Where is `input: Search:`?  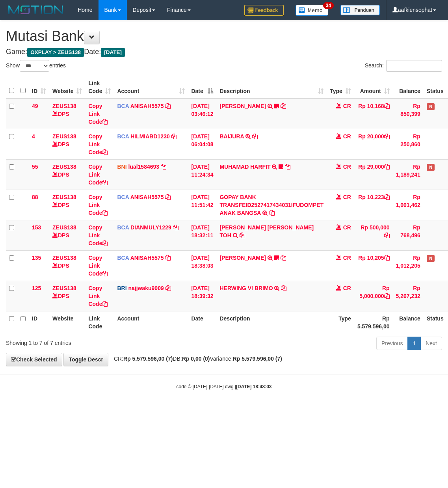 input: Search: is located at coordinates (414, 66).